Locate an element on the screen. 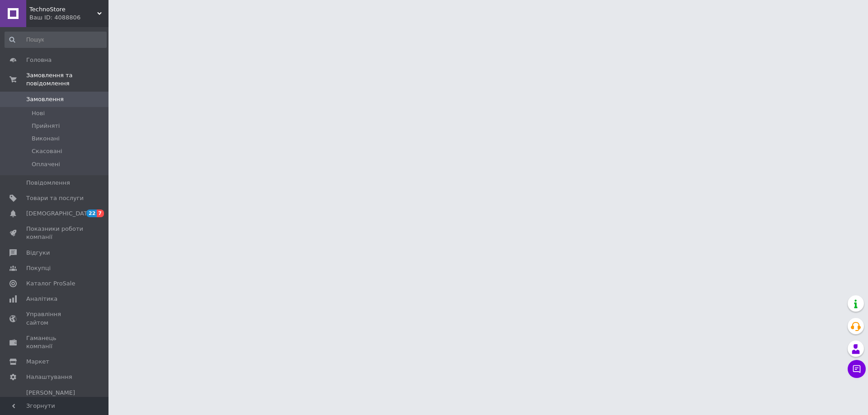 The width and height of the screenshot is (868, 415). span: Скасовані is located at coordinates (47, 152).